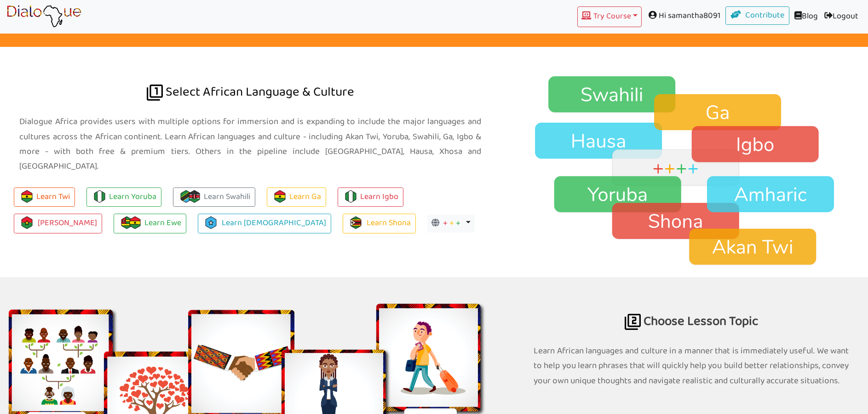 The image size is (868, 414). Describe the element at coordinates (214, 197) in the screenshot. I see `a: Learn Swahili` at that location.